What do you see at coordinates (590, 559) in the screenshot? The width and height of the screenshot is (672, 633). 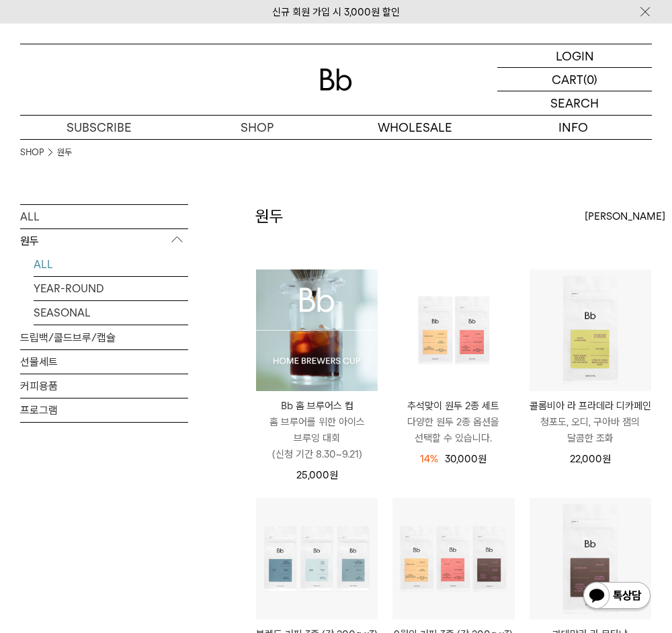 I see `img: 과테말라 라 몬타냐` at bounding box center [590, 559].